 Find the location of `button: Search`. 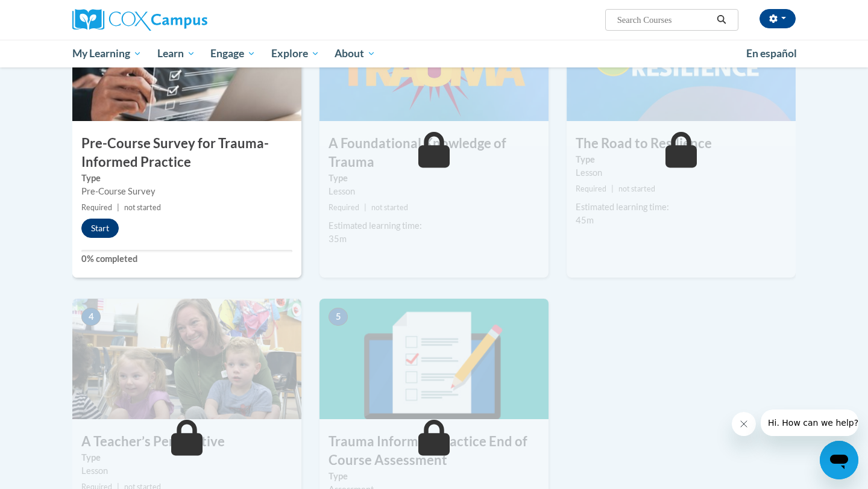

button: Search is located at coordinates (721, 20).